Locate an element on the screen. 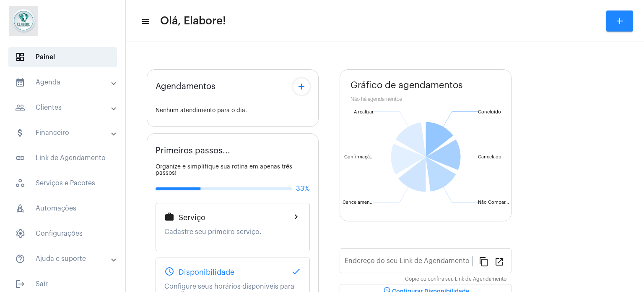 The height and width of the screenshot is (292, 644). span: Organize e simplifique sua rotina em apenas três passos! is located at coordinates (223, 169).